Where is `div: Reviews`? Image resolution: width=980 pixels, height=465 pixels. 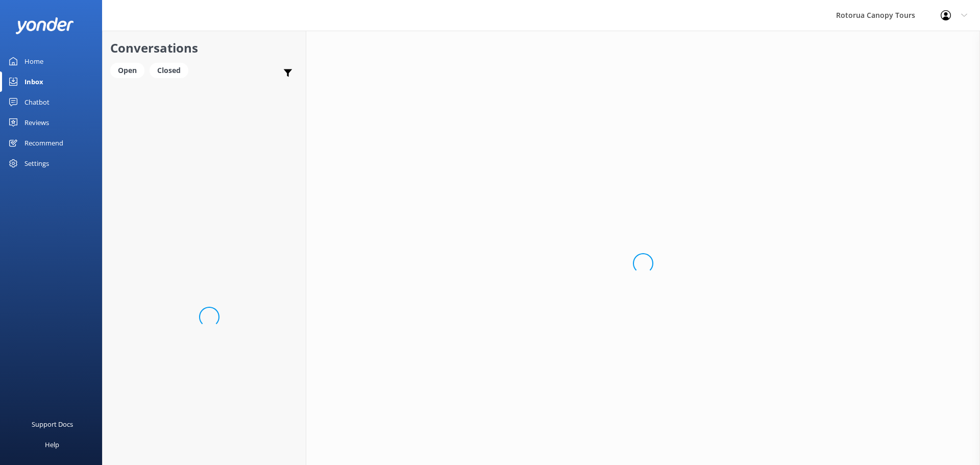
div: Reviews is located at coordinates (37, 123).